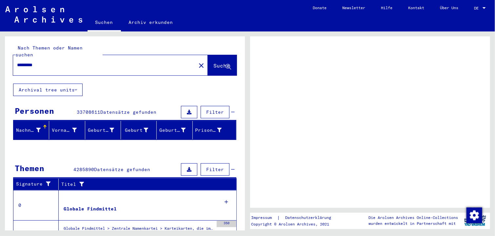 Image resolution: width=495 pixels, height=236 pixels. What do you see at coordinates (84, 169) in the screenshot?
I see `span: 4285890` at bounding box center [84, 169].